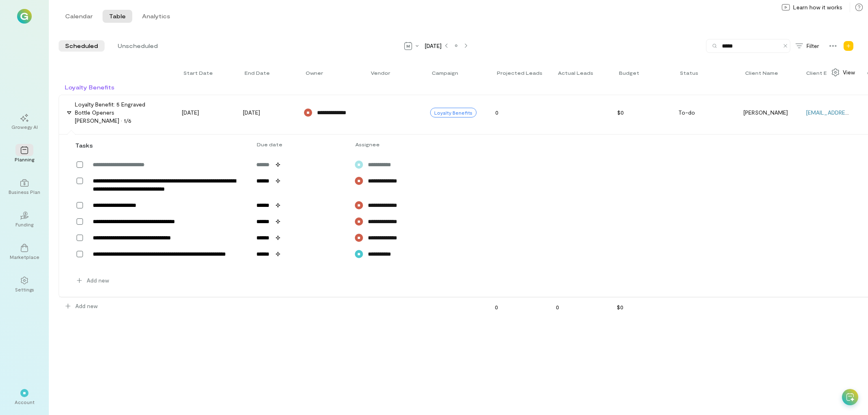 This screenshot has width=868, height=415. I want to click on div: Funding, so click(24, 225).